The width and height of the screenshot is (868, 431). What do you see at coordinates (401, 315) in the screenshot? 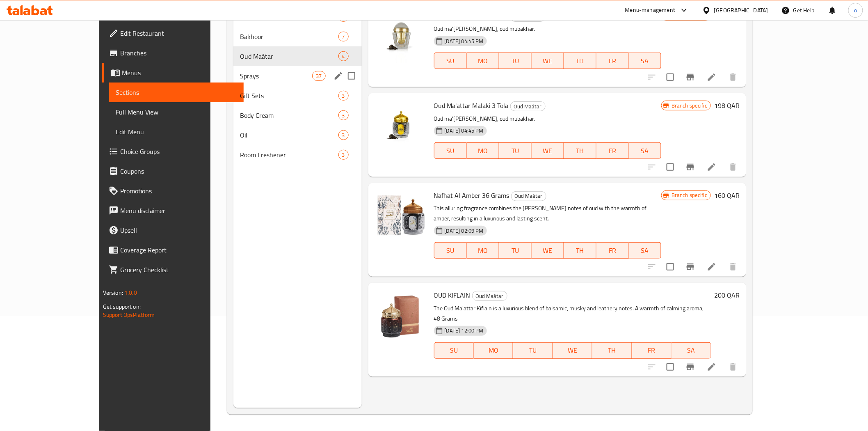
I see `img: OUD KIFLAIN` at bounding box center [401, 315].